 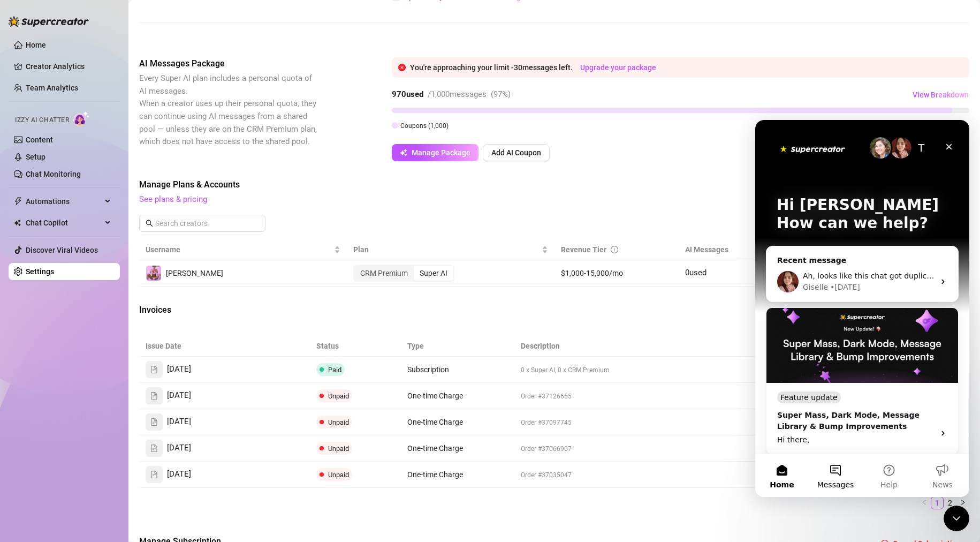 I want to click on a: Home, so click(x=36, y=45).